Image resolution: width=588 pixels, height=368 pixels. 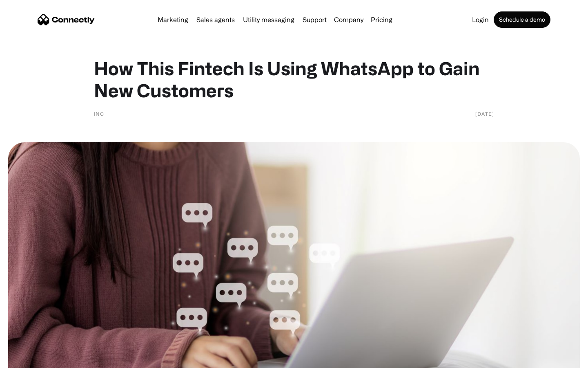 I want to click on a: home, so click(x=66, y=20).